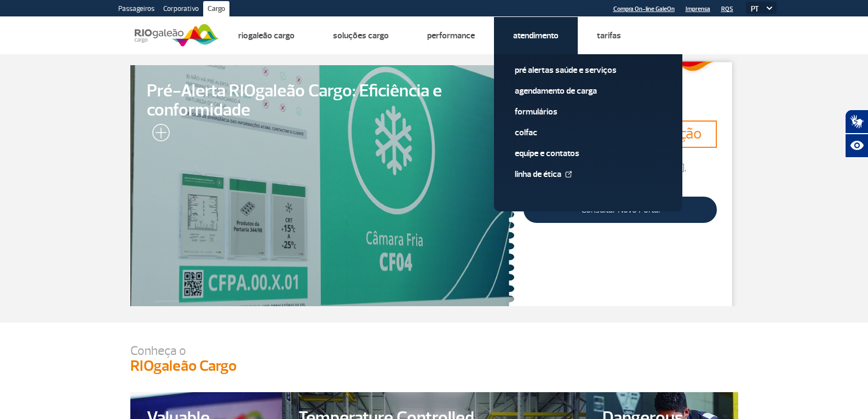 The image size is (868, 419). I want to click on img: leia-mais, so click(159, 135).